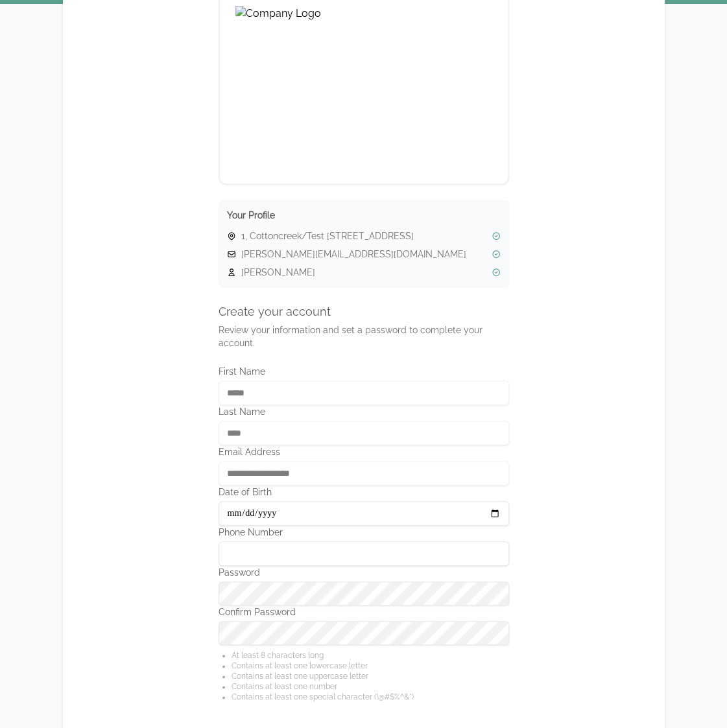  Describe the element at coordinates (364, 312) in the screenshot. I see `h4: Create your account` at that location.